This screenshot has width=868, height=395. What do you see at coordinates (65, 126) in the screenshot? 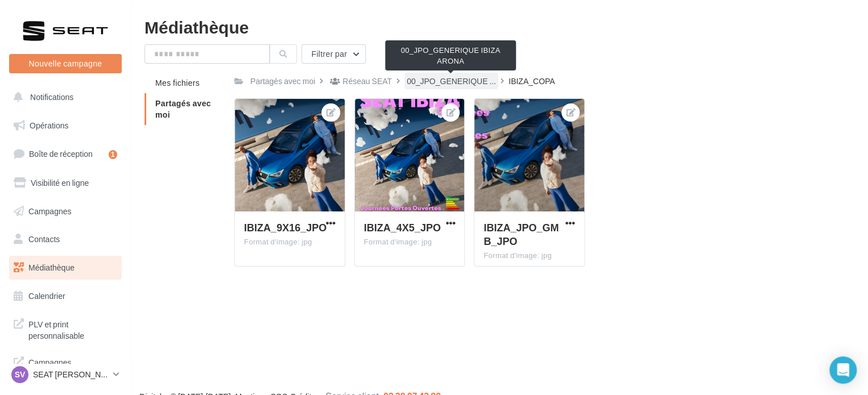
I see `a: Opérations` at bounding box center [65, 126].